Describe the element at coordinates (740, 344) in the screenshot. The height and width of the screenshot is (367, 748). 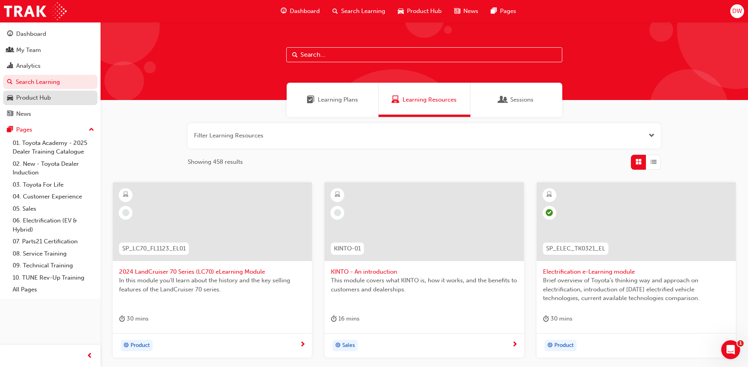
I see `span: 1` at that location.